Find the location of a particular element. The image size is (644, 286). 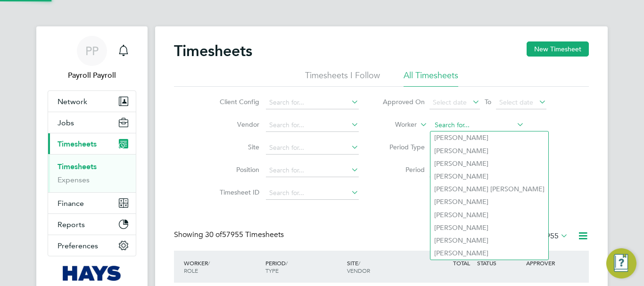

span: ROLE is located at coordinates (191, 270).